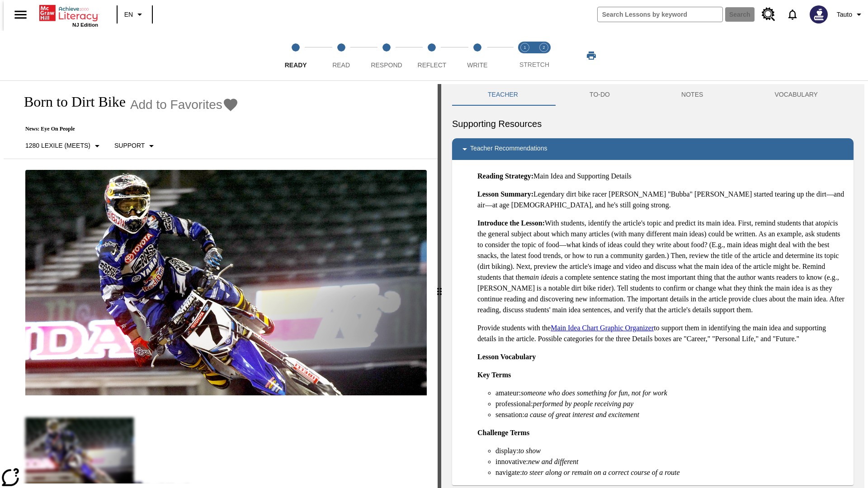 Image resolution: width=868 pixels, height=488 pixels. What do you see at coordinates (819, 14) in the screenshot?
I see `img: Avatar` at bounding box center [819, 14].